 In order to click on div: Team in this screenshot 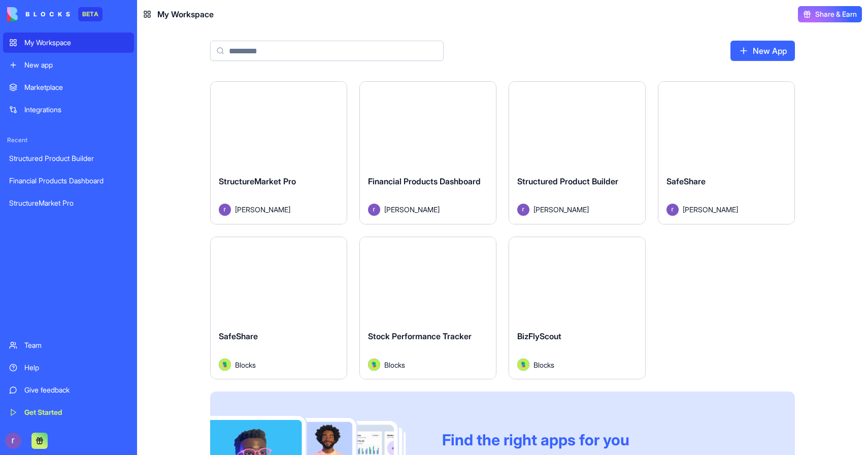, I will do `click(76, 345)`.